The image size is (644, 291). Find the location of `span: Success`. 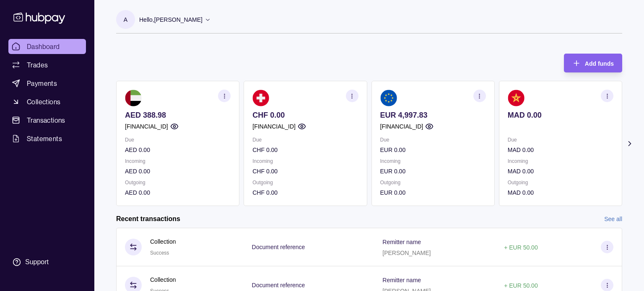

span: Success is located at coordinates (159, 253).